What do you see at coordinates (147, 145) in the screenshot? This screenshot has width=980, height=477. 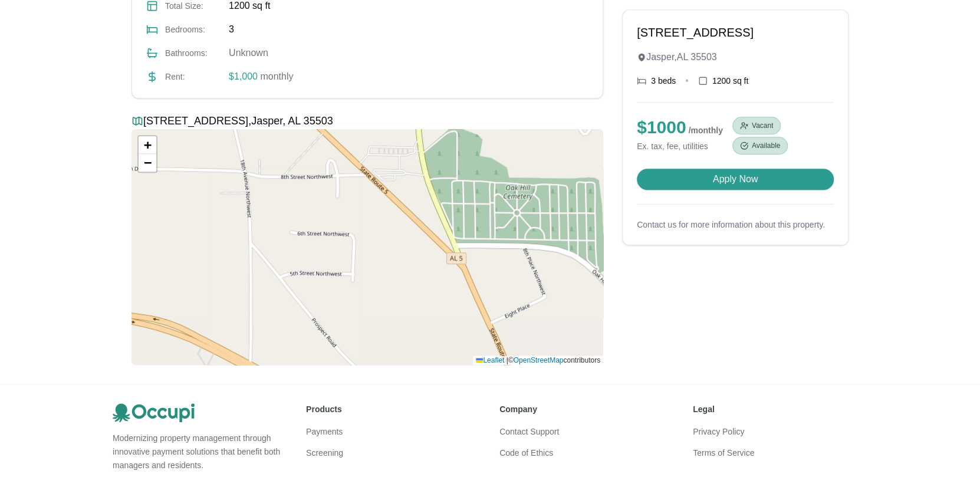 I see `a: Zoom in` at bounding box center [147, 145].